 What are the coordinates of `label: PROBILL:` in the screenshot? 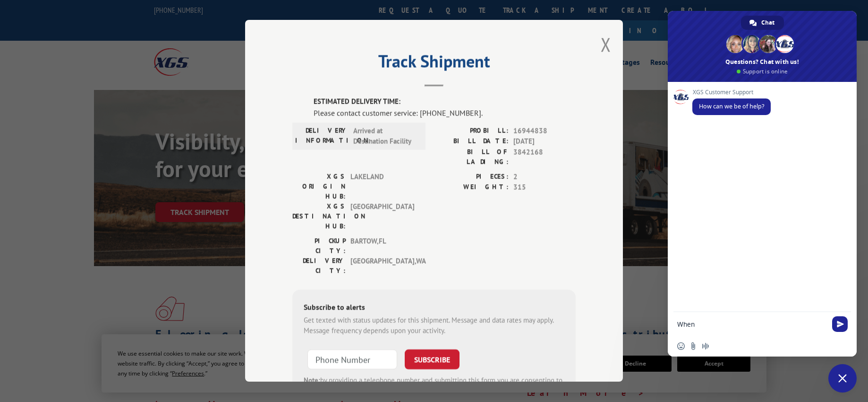 It's located at (471, 131).